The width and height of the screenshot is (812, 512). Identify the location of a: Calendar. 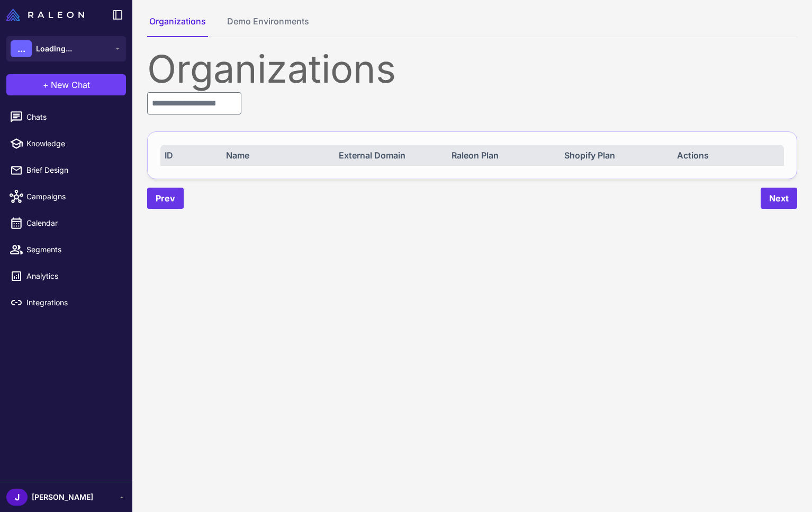
(66, 223).